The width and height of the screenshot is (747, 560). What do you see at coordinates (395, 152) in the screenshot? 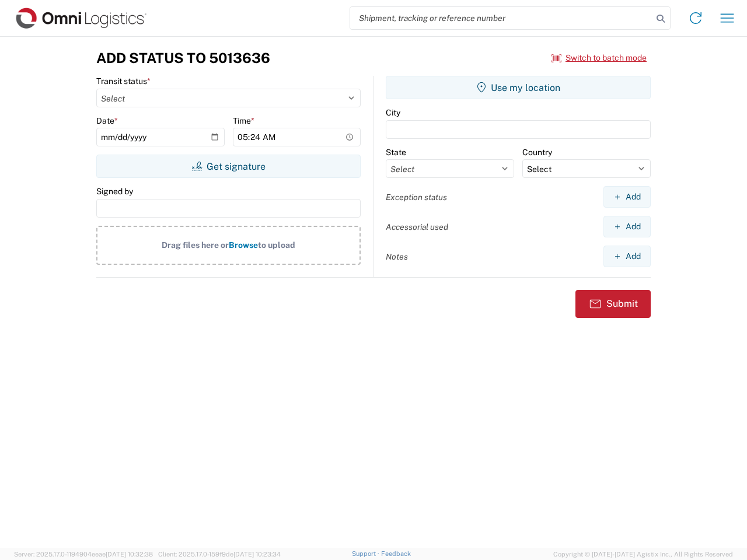
I see `label: State` at bounding box center [395, 152].